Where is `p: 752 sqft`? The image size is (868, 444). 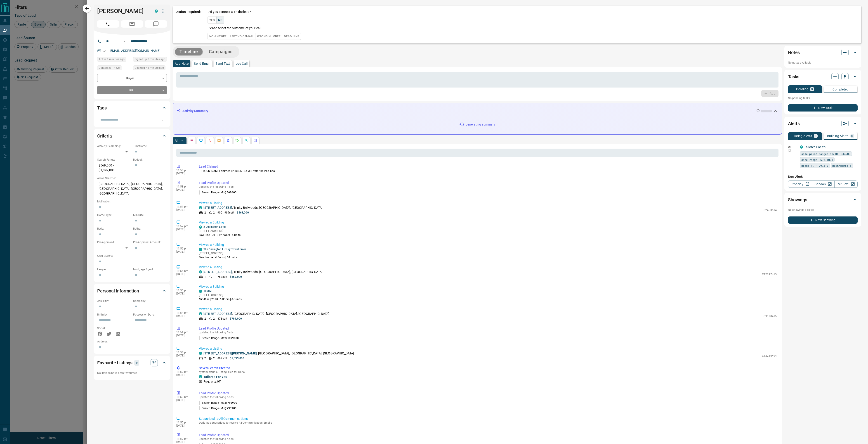
p: 752 sqft is located at coordinates (222, 277).